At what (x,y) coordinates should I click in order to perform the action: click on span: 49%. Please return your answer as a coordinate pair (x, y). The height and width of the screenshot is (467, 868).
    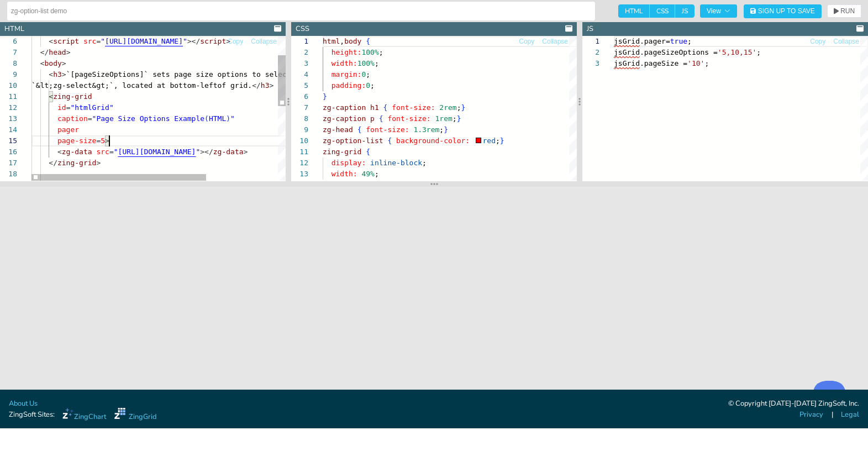
    Looking at the image, I should click on (368, 174).